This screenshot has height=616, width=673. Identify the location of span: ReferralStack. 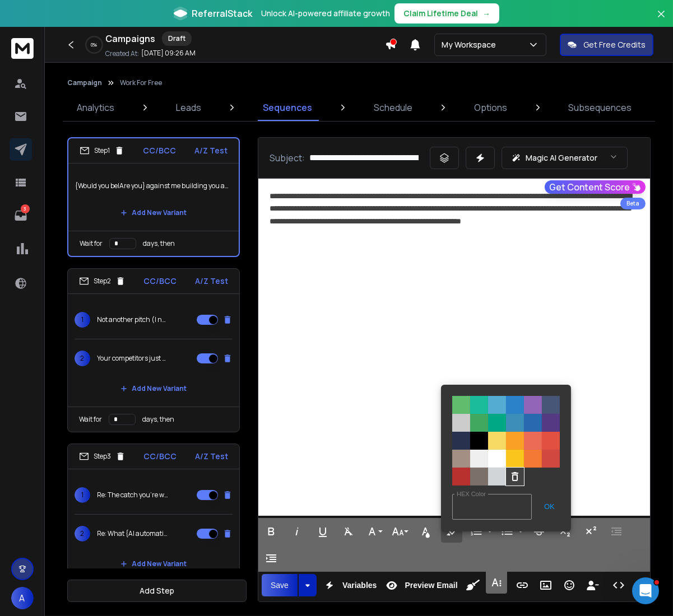
(222, 13).